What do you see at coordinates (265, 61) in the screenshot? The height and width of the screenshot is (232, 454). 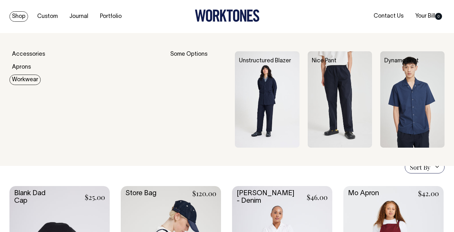 I see `a: Unstructured Blazer` at bounding box center [265, 61].